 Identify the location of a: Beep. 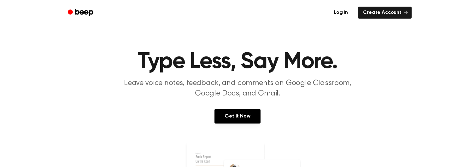
(81, 13).